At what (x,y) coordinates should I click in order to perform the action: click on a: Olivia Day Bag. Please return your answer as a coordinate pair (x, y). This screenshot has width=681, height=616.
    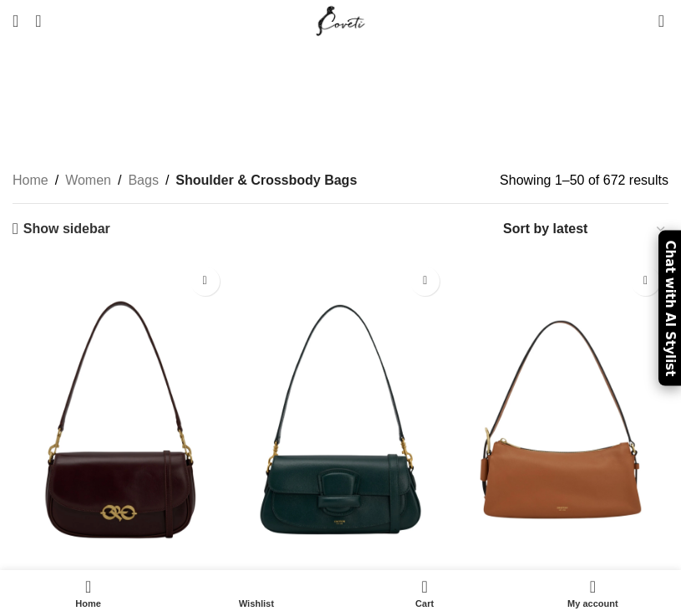
    Looking at the image, I should click on (120, 420).